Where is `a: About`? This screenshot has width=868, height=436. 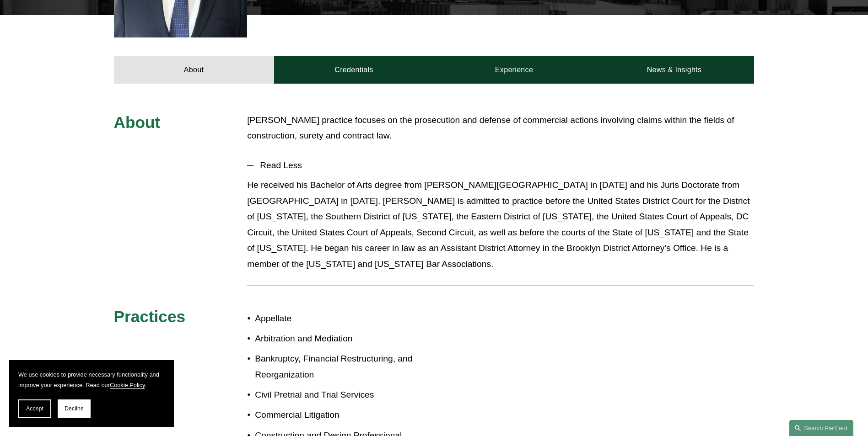 a: About is located at coordinates (194, 70).